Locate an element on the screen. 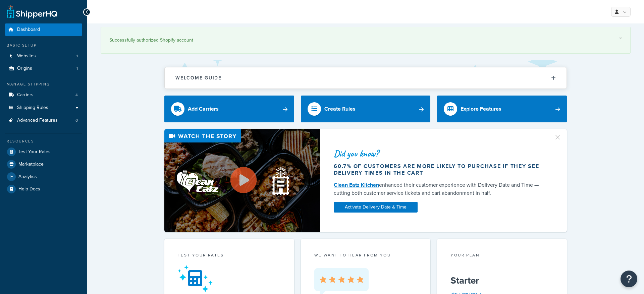 The width and height of the screenshot is (644, 294). a: Explore Features is located at coordinates (502, 109).